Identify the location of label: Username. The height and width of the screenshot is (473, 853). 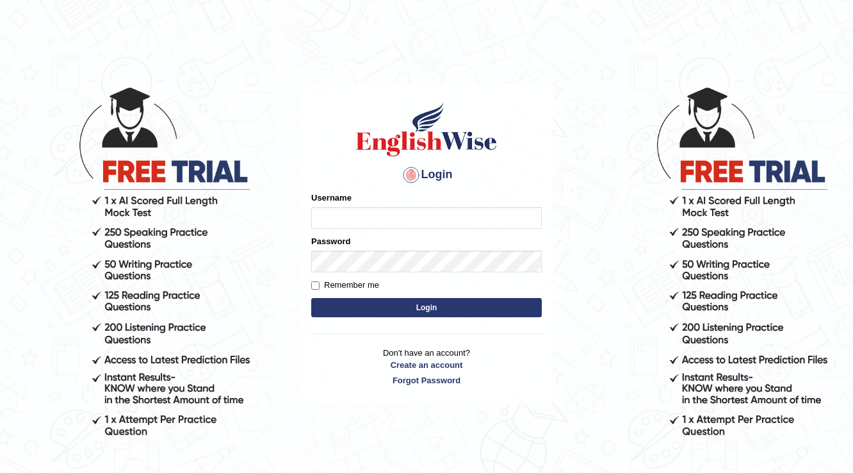
(331, 197).